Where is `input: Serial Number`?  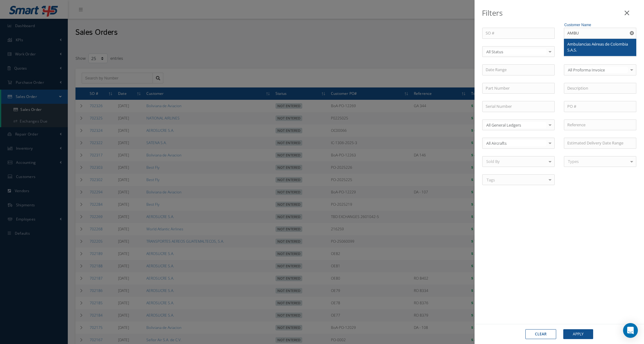
input: Serial Number is located at coordinates (518, 106).